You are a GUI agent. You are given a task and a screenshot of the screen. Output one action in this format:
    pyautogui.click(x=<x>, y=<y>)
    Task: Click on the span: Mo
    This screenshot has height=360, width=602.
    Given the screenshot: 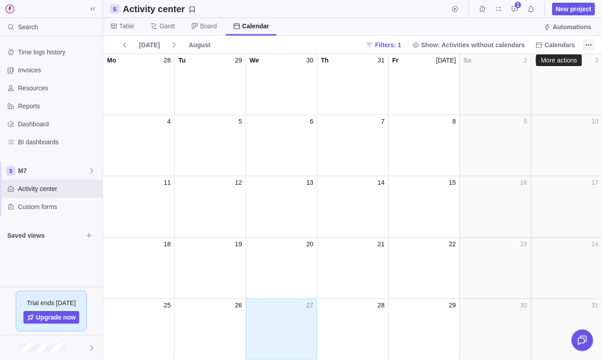 What is the action you would take?
    pyautogui.click(x=112, y=60)
    